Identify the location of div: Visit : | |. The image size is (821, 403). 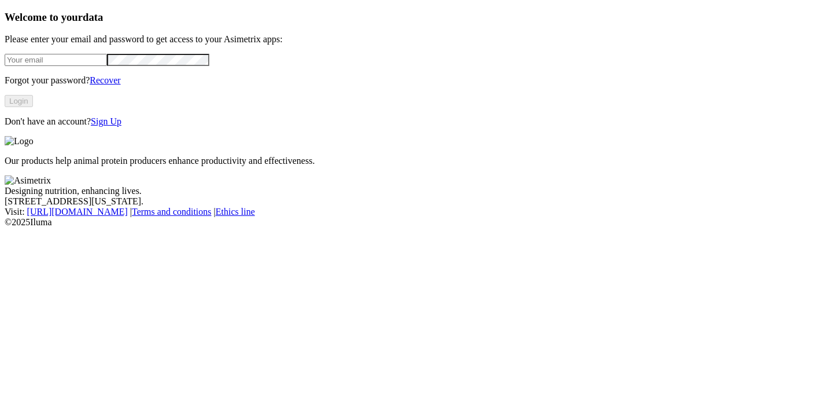
(411, 212).